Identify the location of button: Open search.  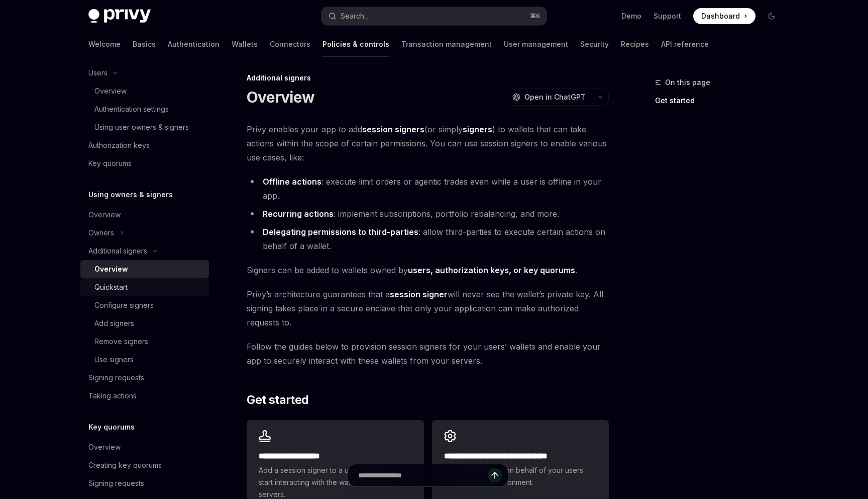
(434, 16).